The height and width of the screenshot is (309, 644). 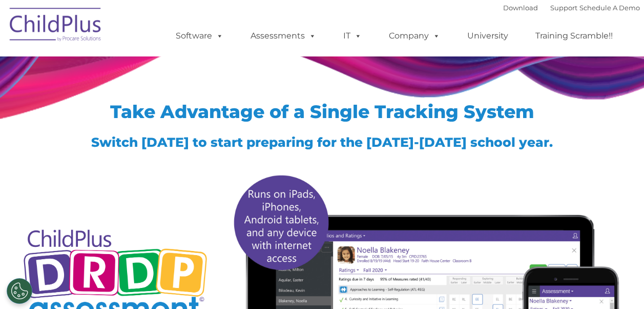 I want to click on a: Schedule A Demo, so click(x=610, y=8).